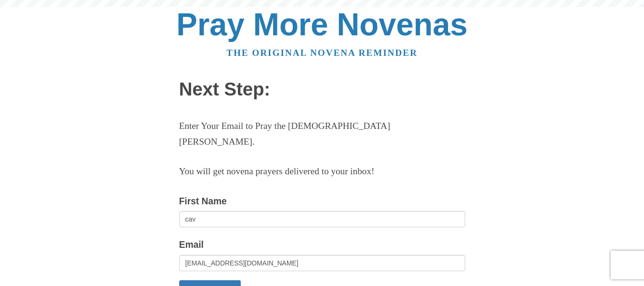  What do you see at coordinates (322, 53) in the screenshot?
I see `a: The original novena reminder` at bounding box center [322, 53].